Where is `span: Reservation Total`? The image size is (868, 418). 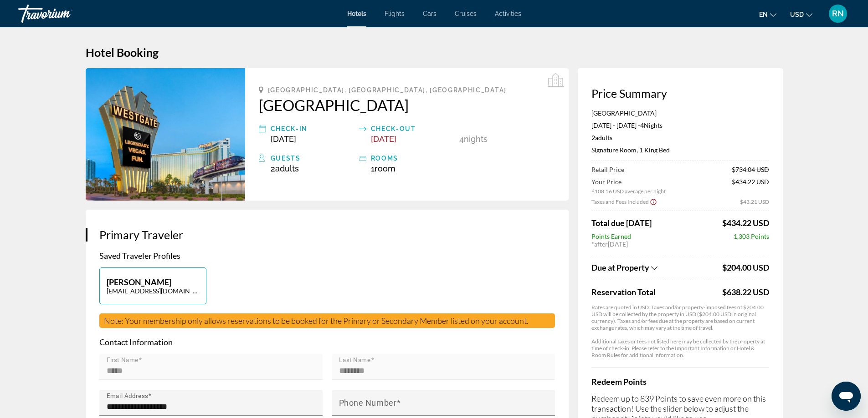 span: Reservation Total is located at coordinates (656, 292).